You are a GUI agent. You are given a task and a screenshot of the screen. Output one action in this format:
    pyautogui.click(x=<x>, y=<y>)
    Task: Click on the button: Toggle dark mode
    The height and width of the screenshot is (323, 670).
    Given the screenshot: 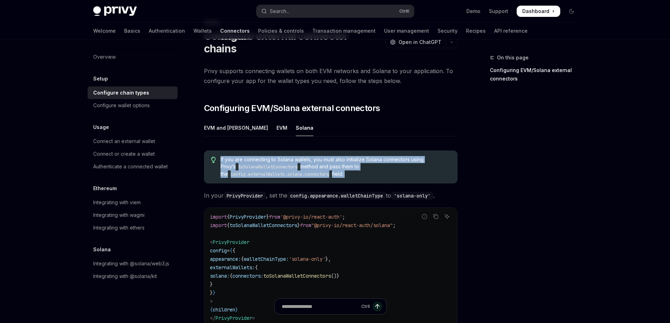 What is the action you would take?
    pyautogui.click(x=572, y=11)
    